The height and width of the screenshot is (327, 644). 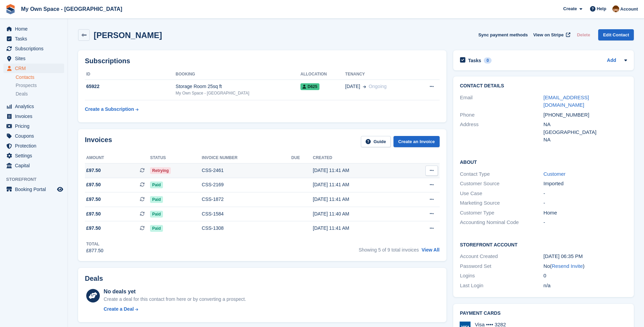 What do you see at coordinates (376, 141) in the screenshot?
I see `a: Guide` at bounding box center [376, 141].